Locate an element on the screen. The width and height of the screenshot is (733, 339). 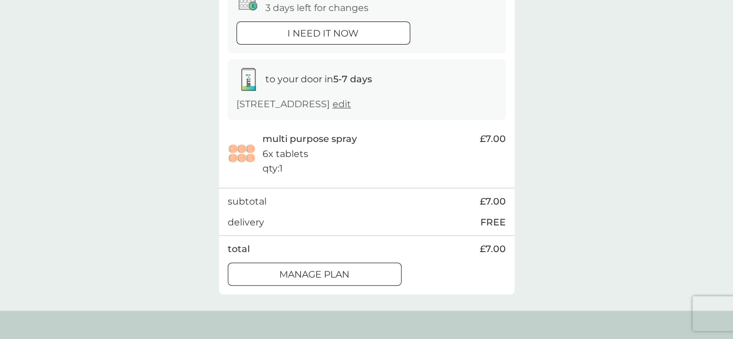
p: Manage plan is located at coordinates (314, 275).